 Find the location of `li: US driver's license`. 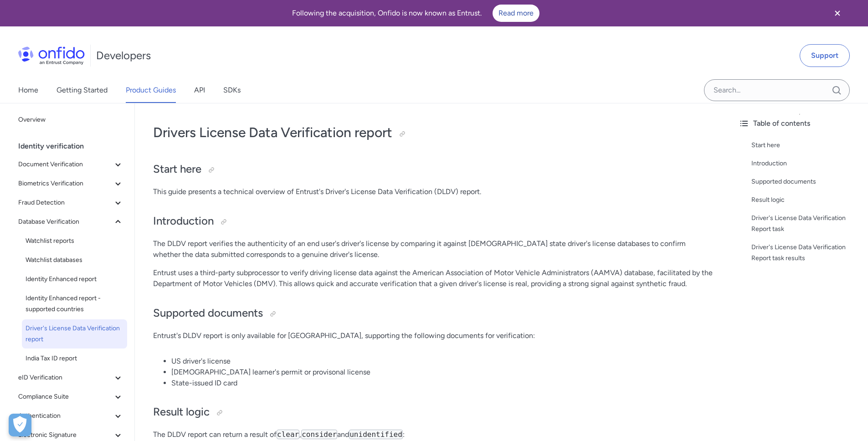

li: US driver's license is located at coordinates (442, 361).